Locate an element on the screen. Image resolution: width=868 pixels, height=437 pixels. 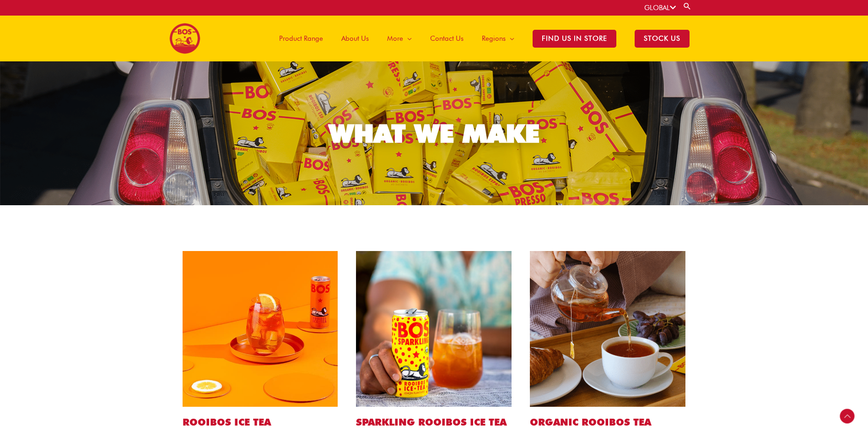
span: Regions is located at coordinates (494, 39).